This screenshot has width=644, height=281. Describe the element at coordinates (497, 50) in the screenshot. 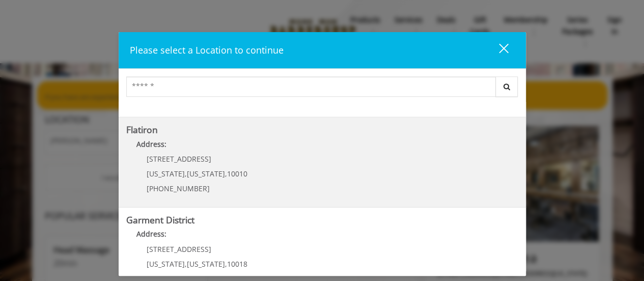

I see `button: close dialog` at that location.